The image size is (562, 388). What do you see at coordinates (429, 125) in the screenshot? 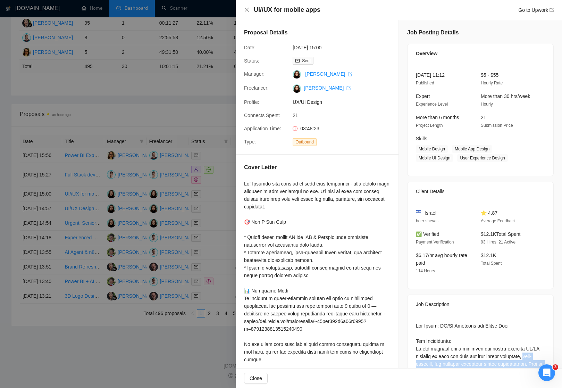
I see `span: Project Length` at bounding box center [429, 125].